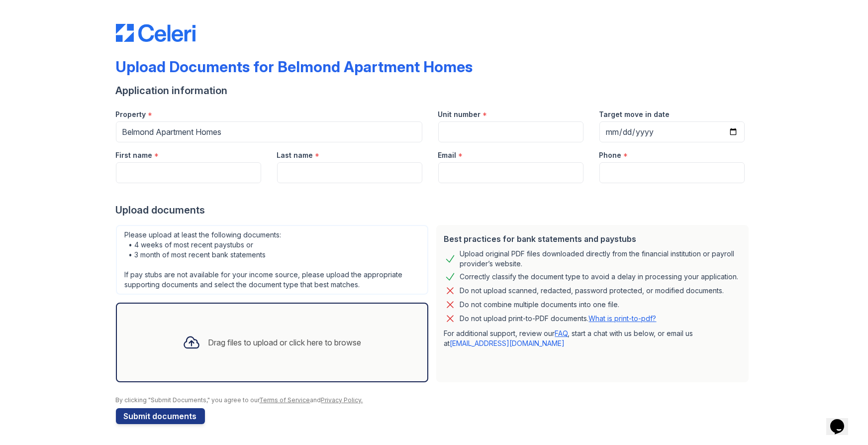 Image resolution: width=868 pixels, height=445 pixels. I want to click on a: Privacy Policy., so click(342, 399).